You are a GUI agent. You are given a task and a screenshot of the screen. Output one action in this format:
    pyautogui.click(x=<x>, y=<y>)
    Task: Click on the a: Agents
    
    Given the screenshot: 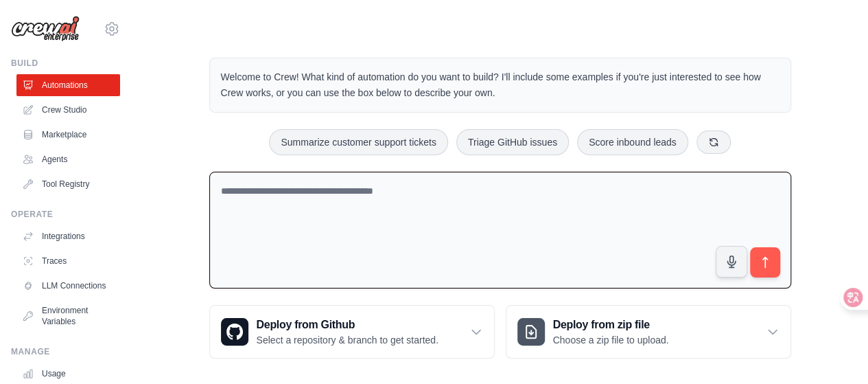 What is the action you would take?
    pyautogui.click(x=68, y=160)
    